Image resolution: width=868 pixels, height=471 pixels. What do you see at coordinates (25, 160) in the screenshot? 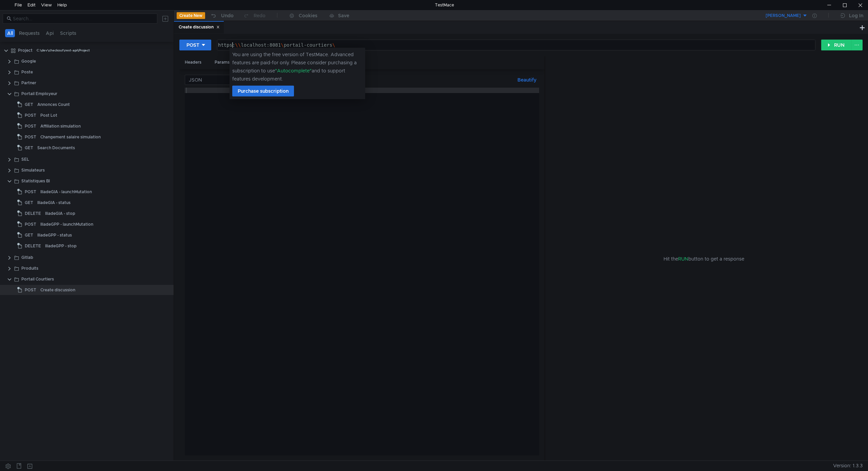
I see `div: SEL` at bounding box center [25, 160].